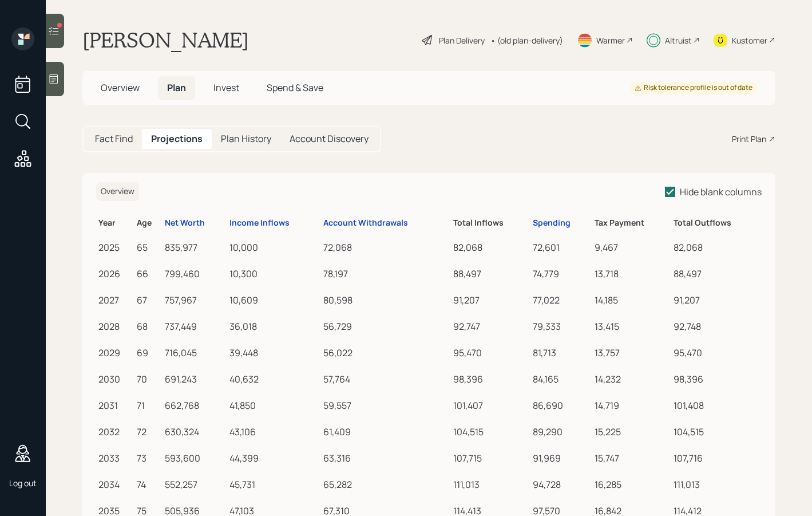 This screenshot has height=516, width=812. I want to click on div: Warmer, so click(611, 40).